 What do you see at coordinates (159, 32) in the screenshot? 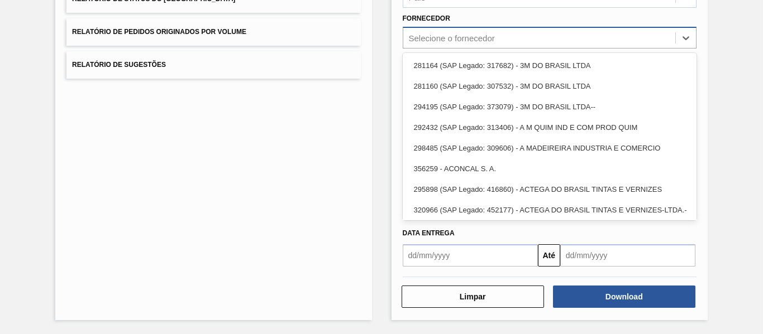
I see `span: Relatório de Pedidos Originados por Volume` at bounding box center [159, 32].